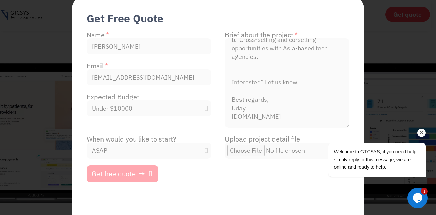 This screenshot has height=215, width=436. Describe the element at coordinates (113, 97) in the screenshot. I see `label: Expected Budget` at that location.